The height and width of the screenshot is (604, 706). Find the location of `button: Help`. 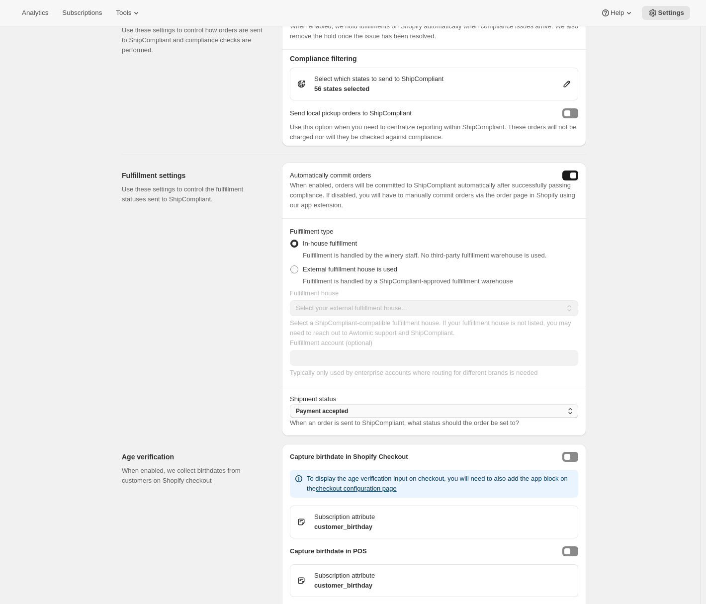

button: Help is located at coordinates (617, 13).